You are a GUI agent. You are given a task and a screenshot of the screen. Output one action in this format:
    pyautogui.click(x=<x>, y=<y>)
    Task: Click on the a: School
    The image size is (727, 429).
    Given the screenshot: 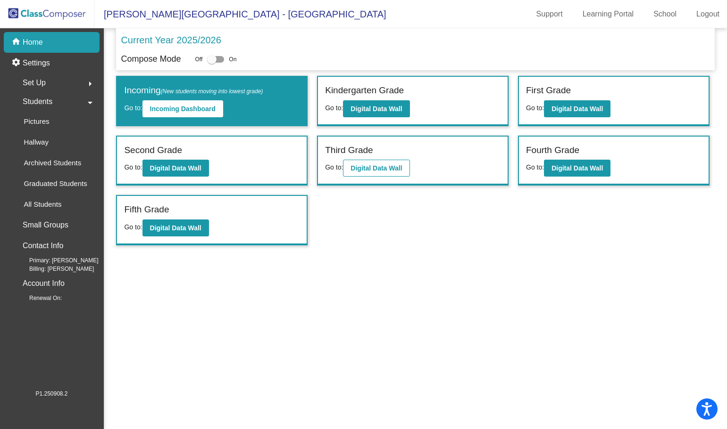 What is the action you would take?
    pyautogui.click(x=664, y=14)
    